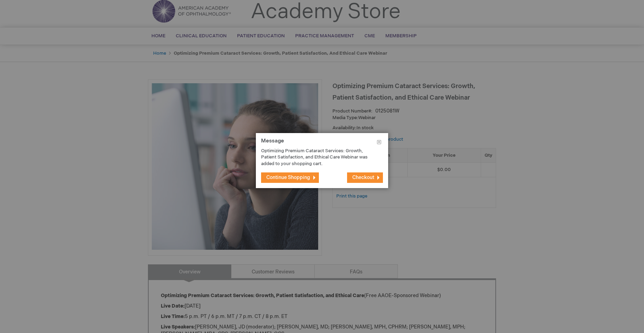 The width and height of the screenshot is (644, 333). What do you see at coordinates (317, 157) in the screenshot?
I see `p: Optimizing Premium Cataract Services: Growth, Patient Satisfaction, and Ethical Care Webinar was ...` at bounding box center [317, 157].